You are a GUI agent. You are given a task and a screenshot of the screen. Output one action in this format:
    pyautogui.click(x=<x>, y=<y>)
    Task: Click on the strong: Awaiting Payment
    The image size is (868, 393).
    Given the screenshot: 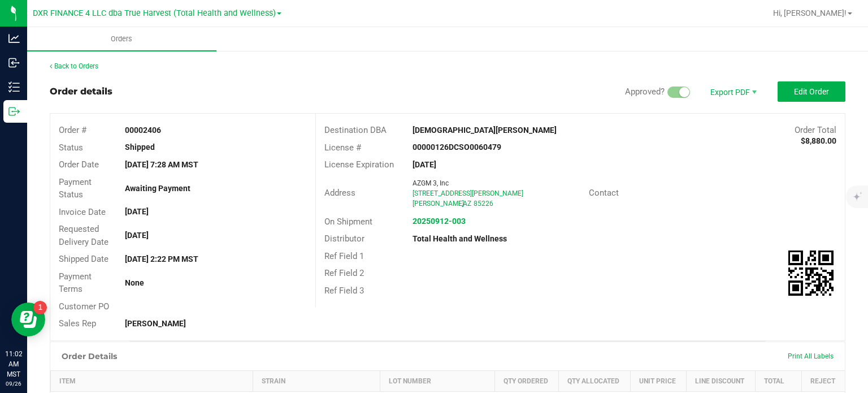 What is the action you would take?
    pyautogui.click(x=158, y=188)
    